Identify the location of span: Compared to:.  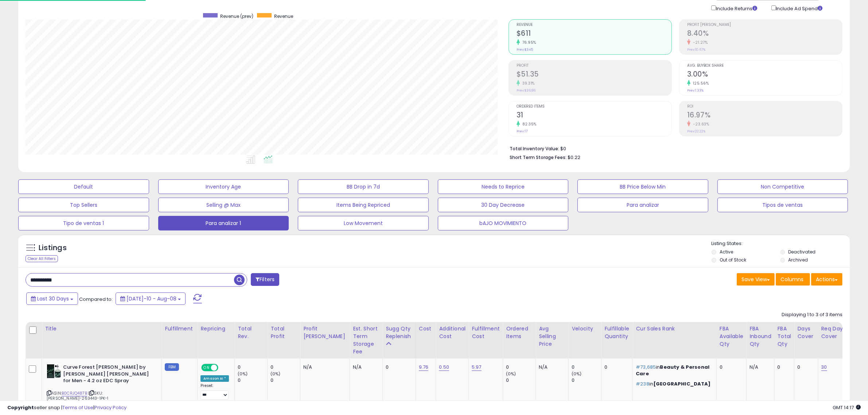
(96, 299).